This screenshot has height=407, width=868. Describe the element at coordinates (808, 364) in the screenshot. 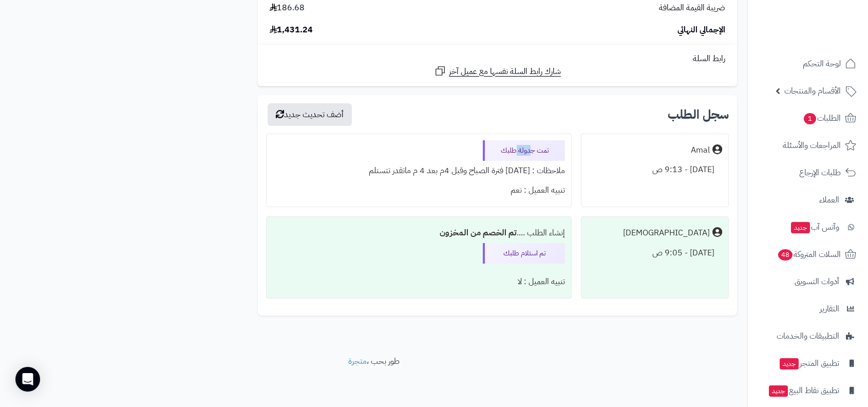

I see `a: تطبيق المتجرجديد` at that location.